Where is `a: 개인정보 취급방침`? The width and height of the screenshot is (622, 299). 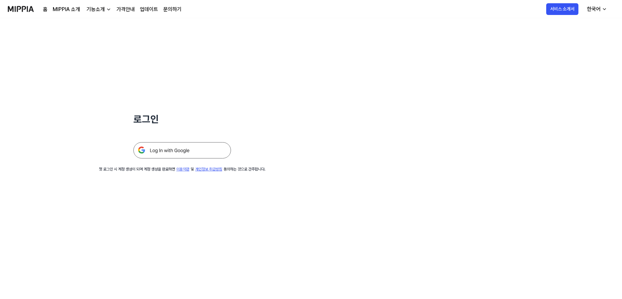 a: 개인정보 취급방침 is located at coordinates (208, 169).